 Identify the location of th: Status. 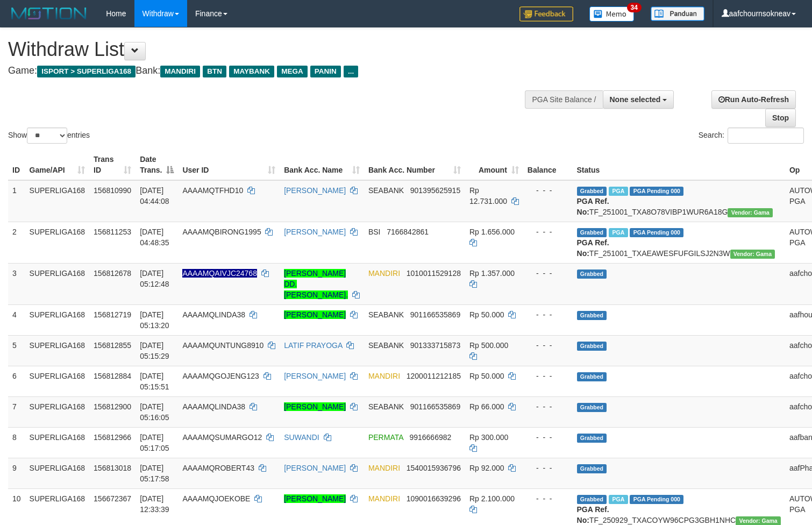
(679, 165).